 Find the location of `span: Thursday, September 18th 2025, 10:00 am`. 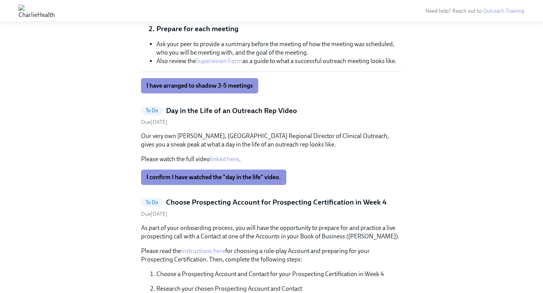

span: Thursday, September 18th 2025, 10:00 am is located at coordinates (154, 122).